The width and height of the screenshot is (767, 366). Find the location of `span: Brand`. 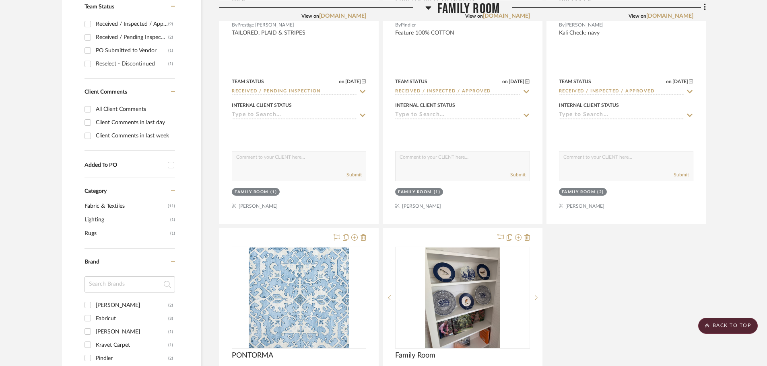

span: Brand is located at coordinates (92, 262).